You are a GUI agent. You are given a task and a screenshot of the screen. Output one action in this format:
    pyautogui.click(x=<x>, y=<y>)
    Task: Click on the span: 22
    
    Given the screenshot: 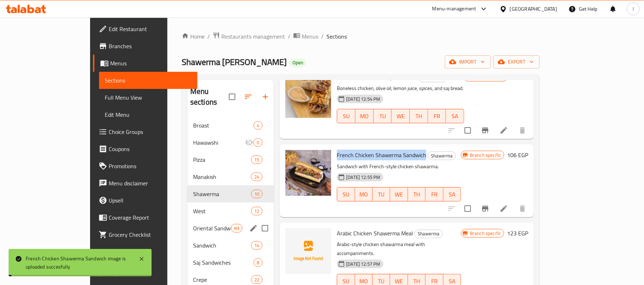 What is the action you would take?
    pyautogui.click(x=256, y=280)
    